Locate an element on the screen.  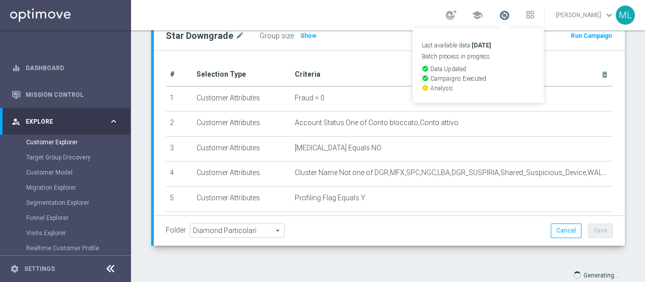
td: 1 is located at coordinates (179, 99).